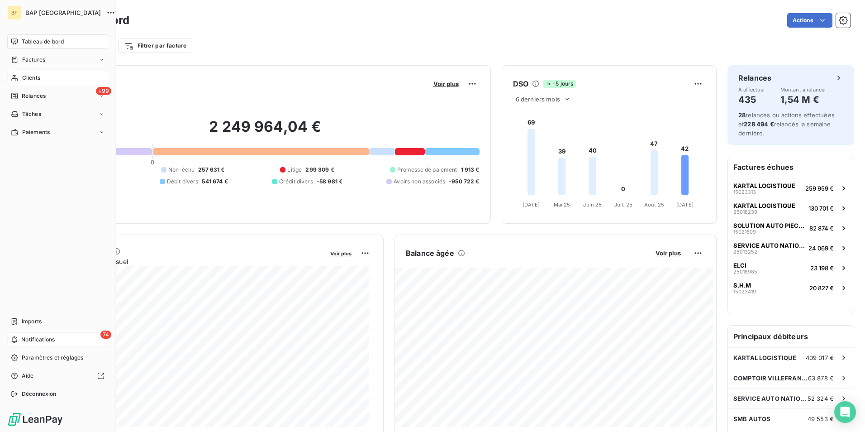 The image size is (865, 432). I want to click on span: Aide, so click(28, 376).